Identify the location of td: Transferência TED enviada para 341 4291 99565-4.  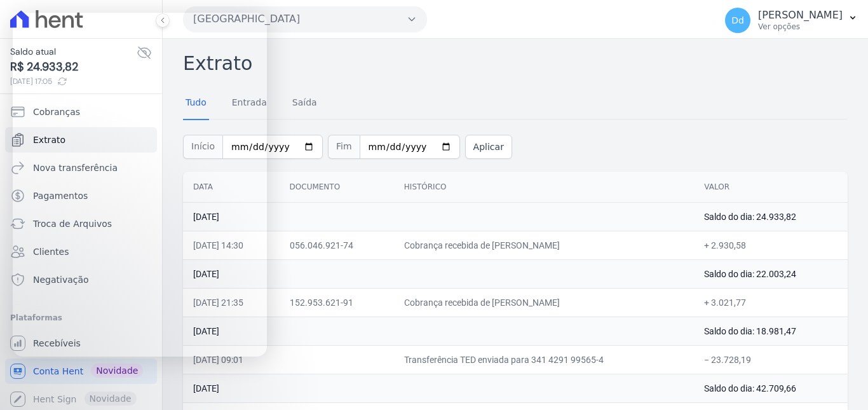
(544, 359).